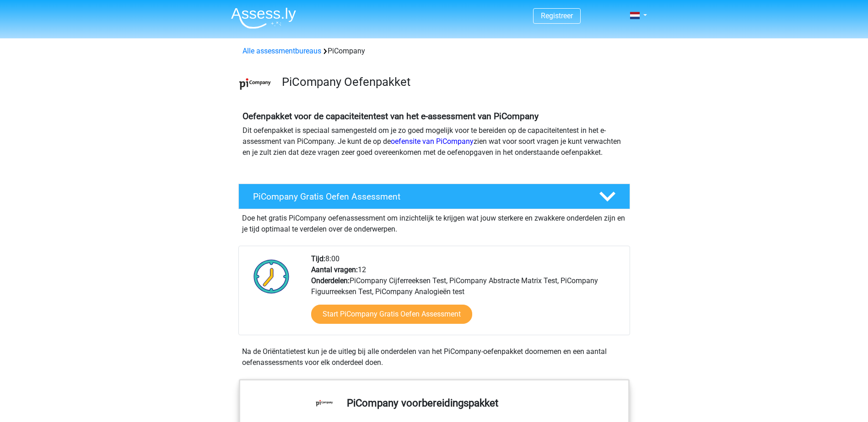 This screenshot has width=868, height=422. Describe the element at coordinates (466, 294) in the screenshot. I see `div: 8:00 12 PiCompany Cijferreeksen Test, PiCompany Abstracte Matrix Test, PiCompany Figuurreeksen Te...` at that location.